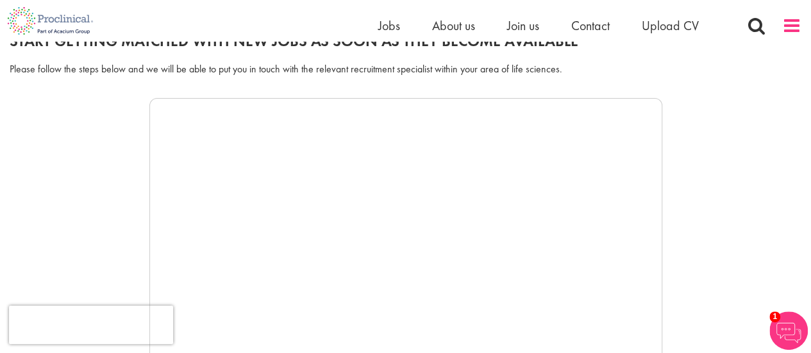  Describe the element at coordinates (523, 26) in the screenshot. I see `span: Join us` at that location.